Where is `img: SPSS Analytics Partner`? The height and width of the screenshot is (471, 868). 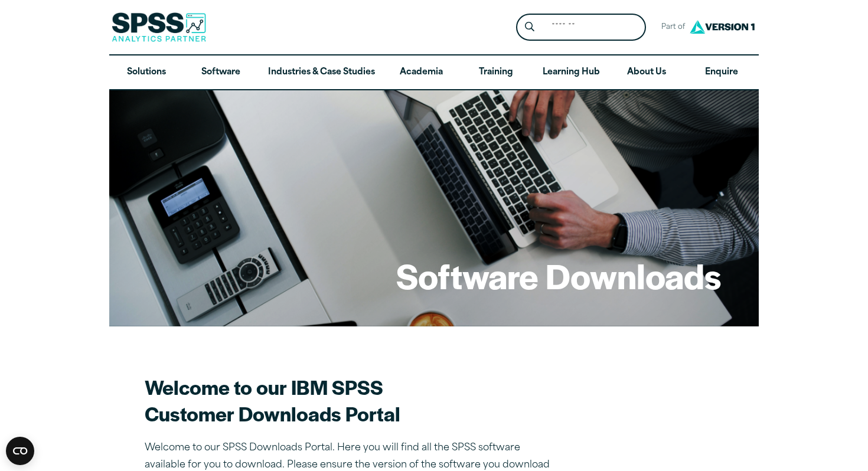
img: SPSS Analytics Partner is located at coordinates (159, 27).